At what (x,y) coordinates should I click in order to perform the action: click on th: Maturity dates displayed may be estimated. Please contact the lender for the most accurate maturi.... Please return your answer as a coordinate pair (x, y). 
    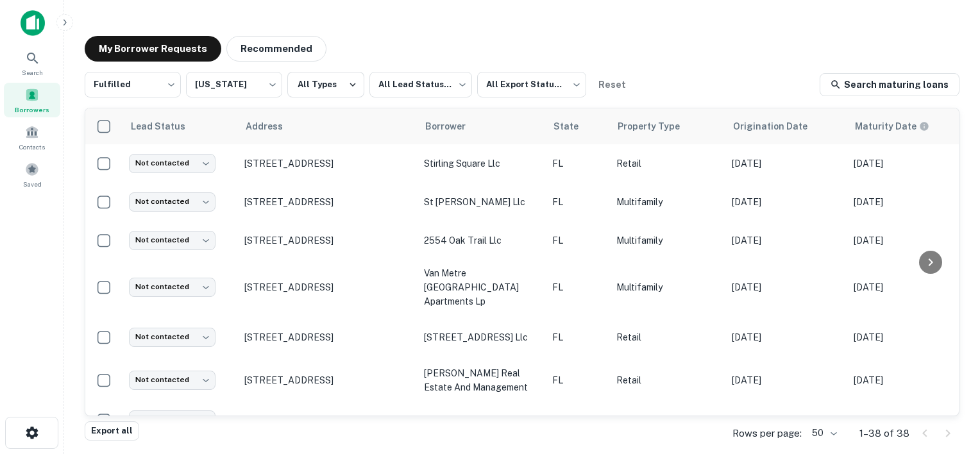
    Looking at the image, I should click on (908, 126).